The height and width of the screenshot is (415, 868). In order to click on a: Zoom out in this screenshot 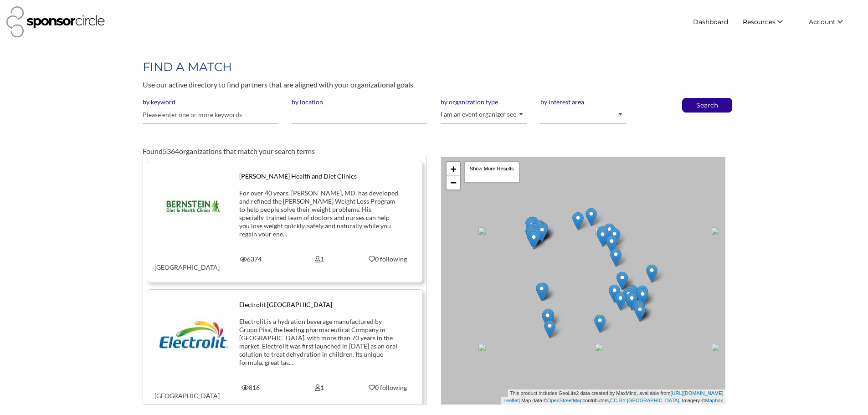, I will do `click(453, 183)`.